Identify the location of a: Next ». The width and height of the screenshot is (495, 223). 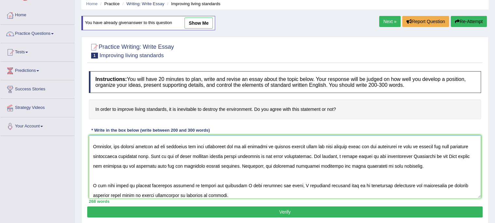
(390, 21).